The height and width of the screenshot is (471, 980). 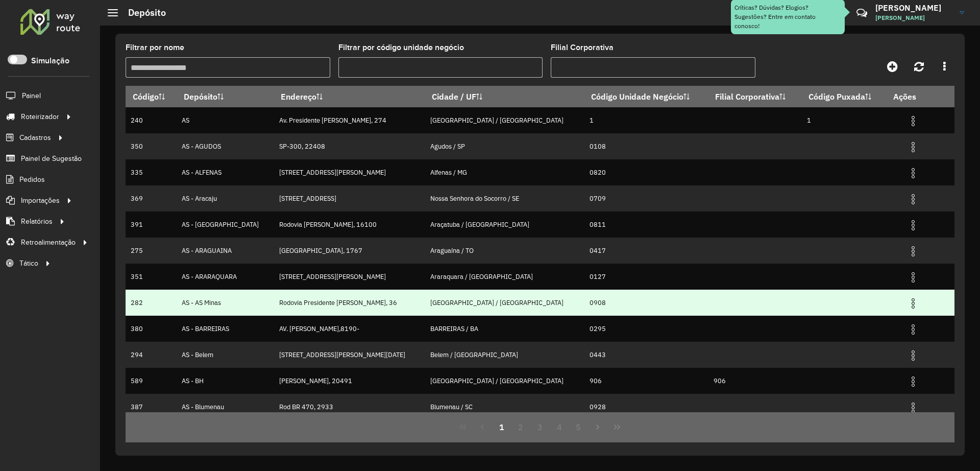 What do you see at coordinates (505, 146) in the screenshot?
I see `td: Agudos / SP` at bounding box center [505, 146].